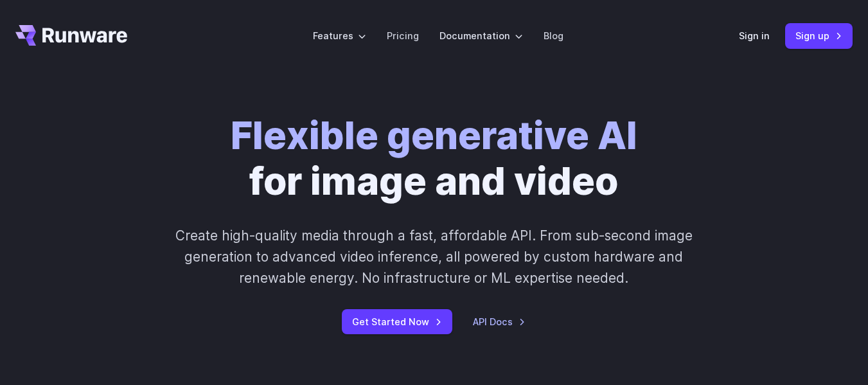 The width and height of the screenshot is (868, 385). Describe the element at coordinates (434, 257) in the screenshot. I see `p: Create high-quality media through a fast, affordable API. From sub-second image generation to adv...` at that location.